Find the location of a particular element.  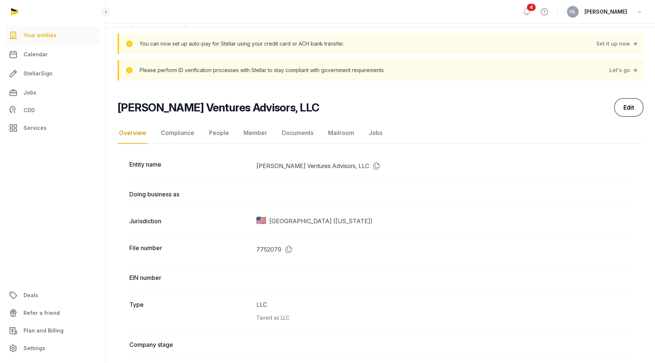

span: CDD is located at coordinates (29, 110).